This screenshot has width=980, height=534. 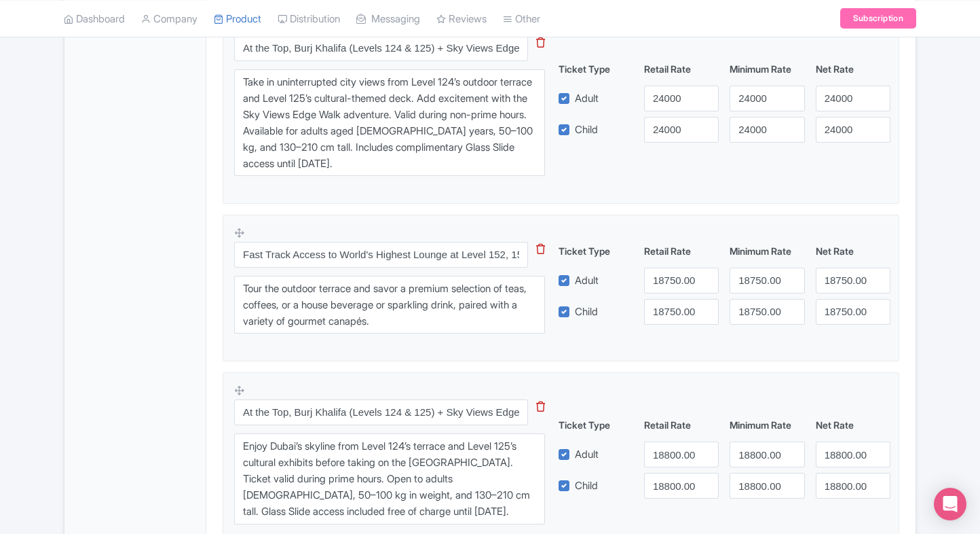 What do you see at coordinates (390, 305) in the screenshot?
I see `textarea: Tour the outdoor terrace and savor a premium selection of teas, coffees, or a house beverage or s...` at bounding box center [390, 305].